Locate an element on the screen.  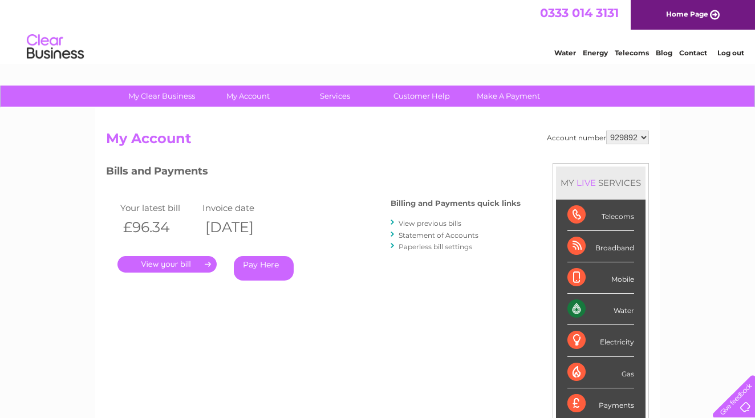
div: Broadband is located at coordinates (600, 246).